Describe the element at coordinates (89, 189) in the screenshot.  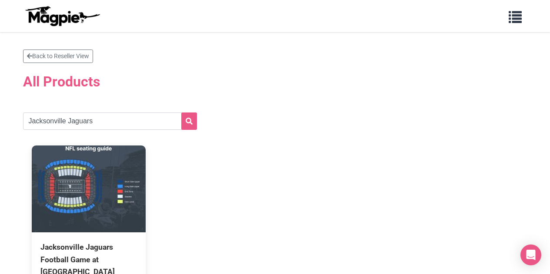
I see `img: Jacksonville Jaguars Football Game at EverBank Stadium` at that location.